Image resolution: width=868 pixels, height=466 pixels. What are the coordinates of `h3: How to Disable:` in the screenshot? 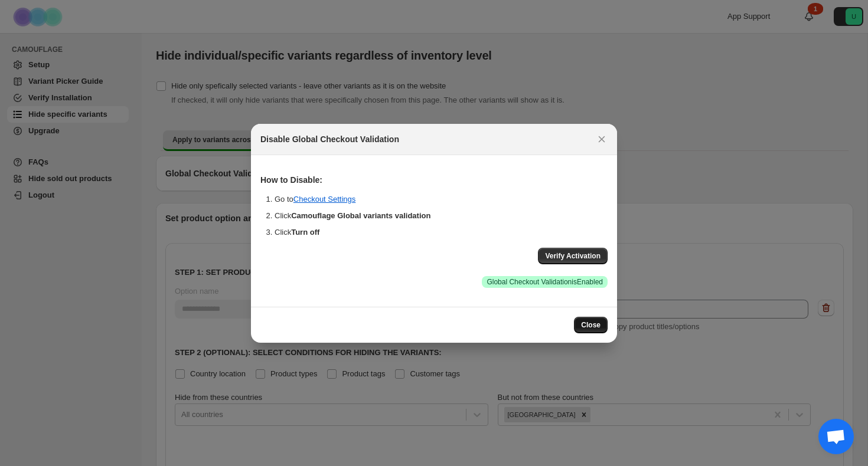 It's located at (434, 180).